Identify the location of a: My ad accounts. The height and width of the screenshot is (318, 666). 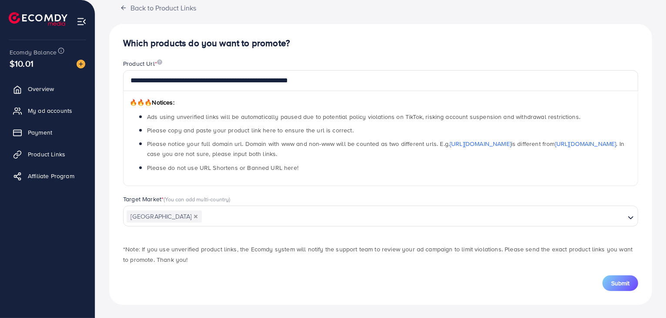
(47, 110).